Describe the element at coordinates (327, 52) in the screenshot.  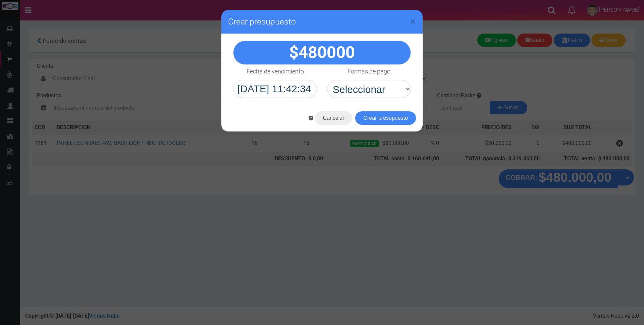
I see `span: 480000` at that location.